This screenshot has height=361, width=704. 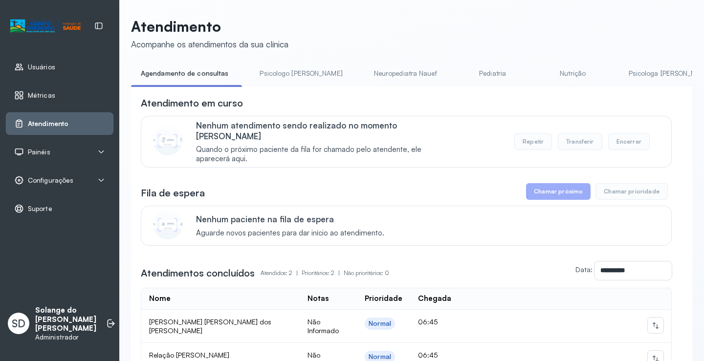 I want to click on span: Aguarde novos pacientes para dar início ao atendimento., so click(x=290, y=233).